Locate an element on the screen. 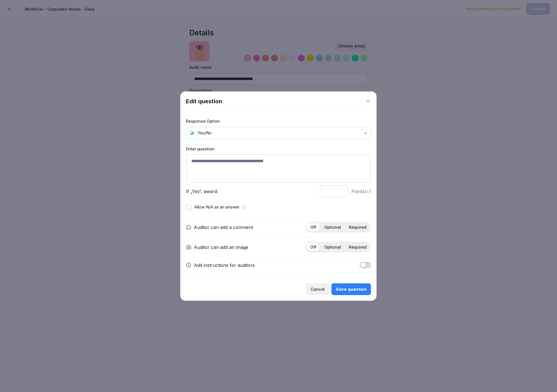 This screenshot has width=557, height=392. div: Cancel is located at coordinates (318, 289).